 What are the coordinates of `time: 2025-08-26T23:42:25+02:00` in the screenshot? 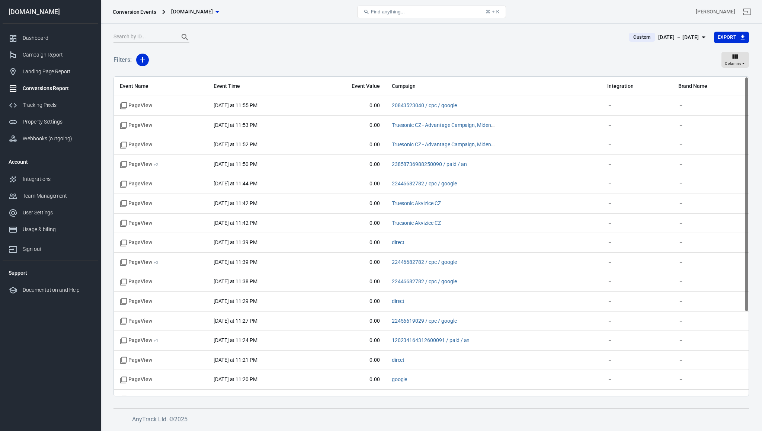 It's located at (236, 203).